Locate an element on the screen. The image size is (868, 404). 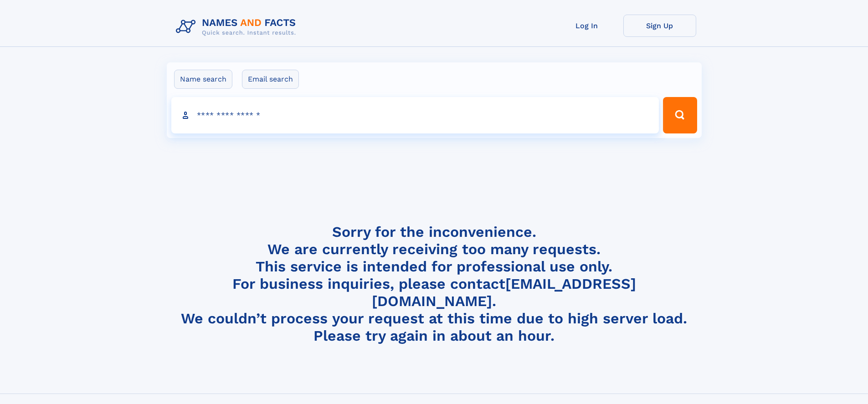
label: Name search is located at coordinates (203, 79).